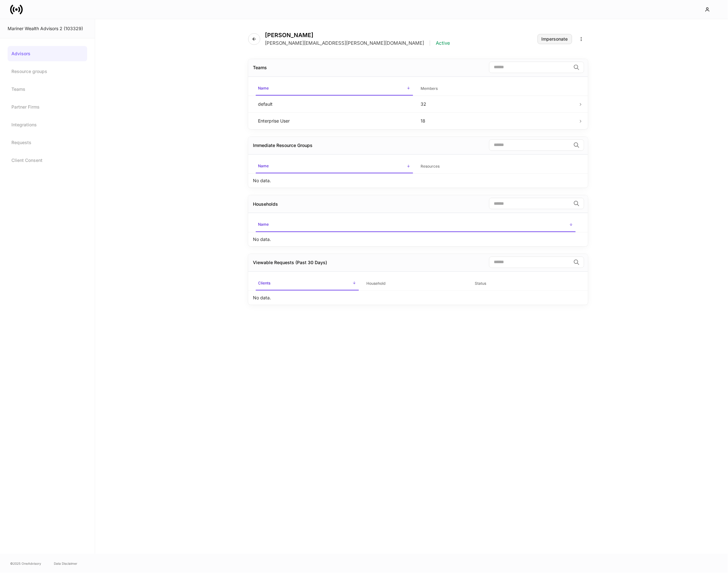 The image size is (728, 573). What do you see at coordinates (66, 564) in the screenshot?
I see `a: Data Disclaimer` at bounding box center [66, 564].